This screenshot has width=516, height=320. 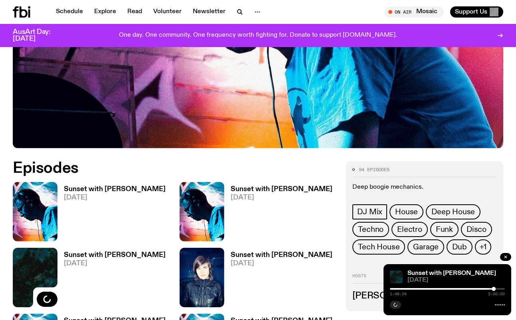 I want to click on a: Explore, so click(x=105, y=12).